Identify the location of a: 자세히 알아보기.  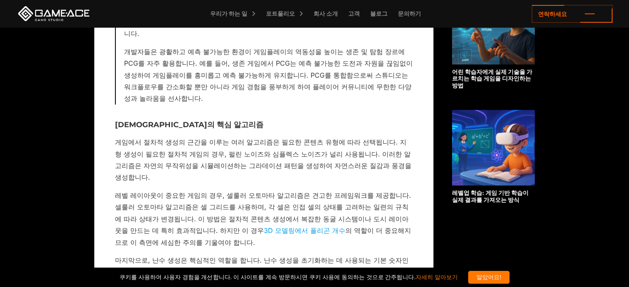
(437, 277).